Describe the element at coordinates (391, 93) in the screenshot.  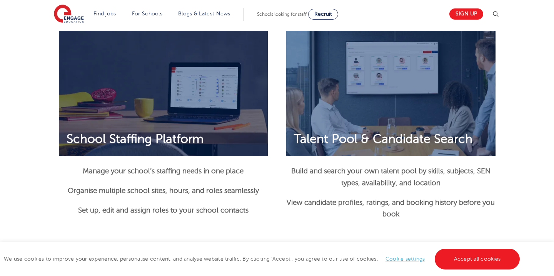
I see `img: Talent Pool & Candidate Search` at that location.